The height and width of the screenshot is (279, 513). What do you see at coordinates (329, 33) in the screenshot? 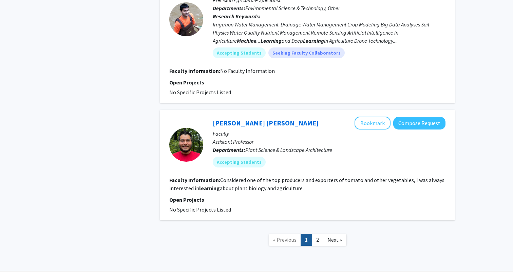
I see `div: Irrigation Water Management Drainage Water Management Crop Modeling Big Data Analyses Soil Physic...` at bounding box center [329, 33].